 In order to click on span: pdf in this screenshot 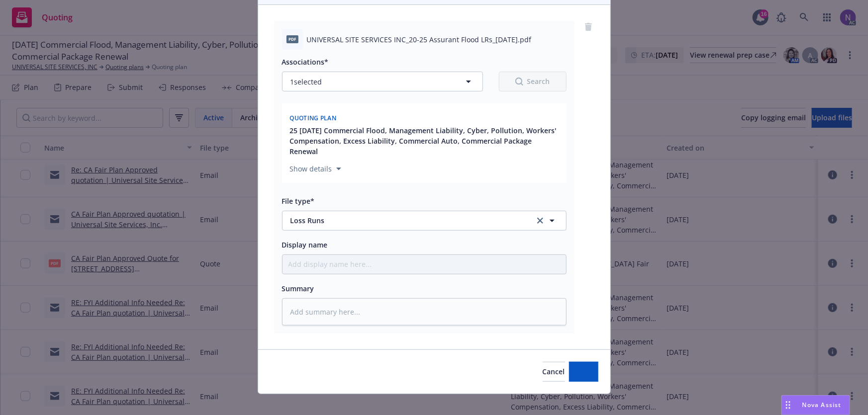, I will do `click(292, 39)`.